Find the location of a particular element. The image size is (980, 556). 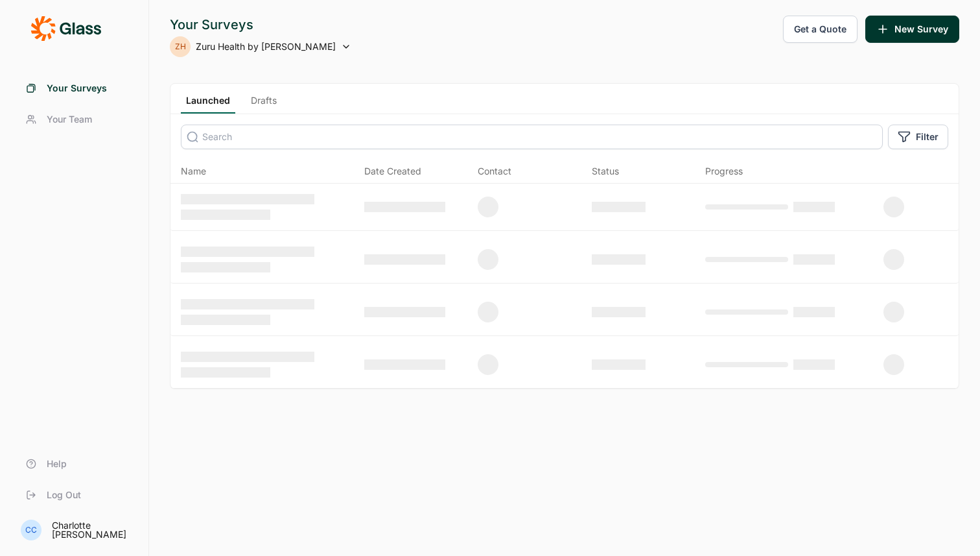

div: ZH is located at coordinates (180, 46).